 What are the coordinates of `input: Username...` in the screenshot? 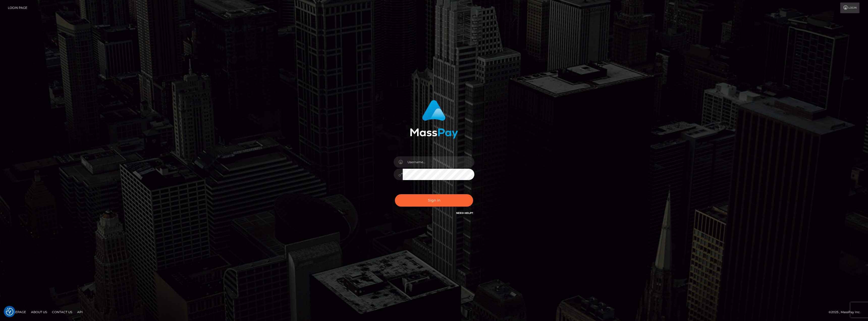 It's located at (439, 162).